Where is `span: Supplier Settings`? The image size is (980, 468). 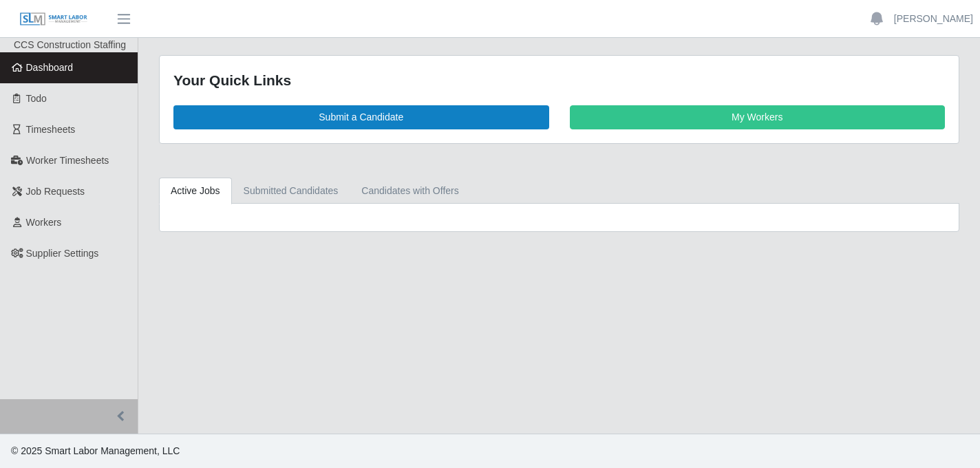 span: Supplier Settings is located at coordinates (62, 253).